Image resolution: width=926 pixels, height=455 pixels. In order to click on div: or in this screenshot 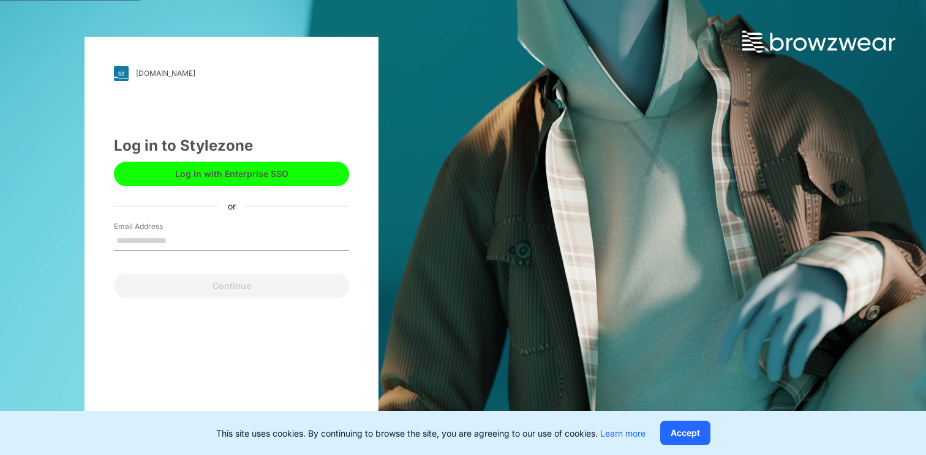, I will do `click(232, 206)`.